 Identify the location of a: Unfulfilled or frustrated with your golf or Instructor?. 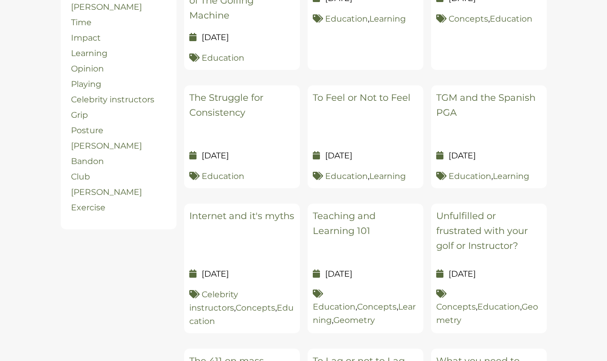
(482, 231).